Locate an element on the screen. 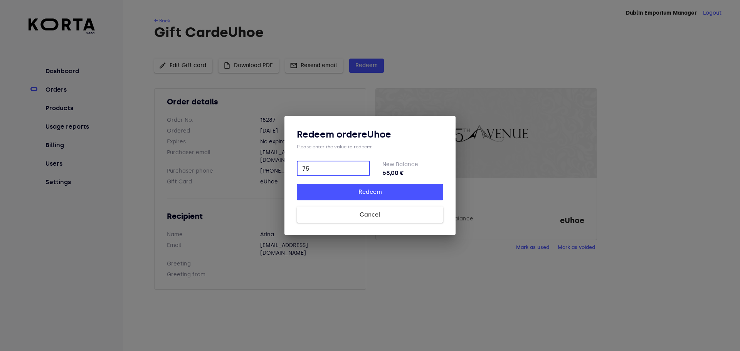 Image resolution: width=740 pixels, height=351 pixels. button: Cancel is located at coordinates (370, 215).